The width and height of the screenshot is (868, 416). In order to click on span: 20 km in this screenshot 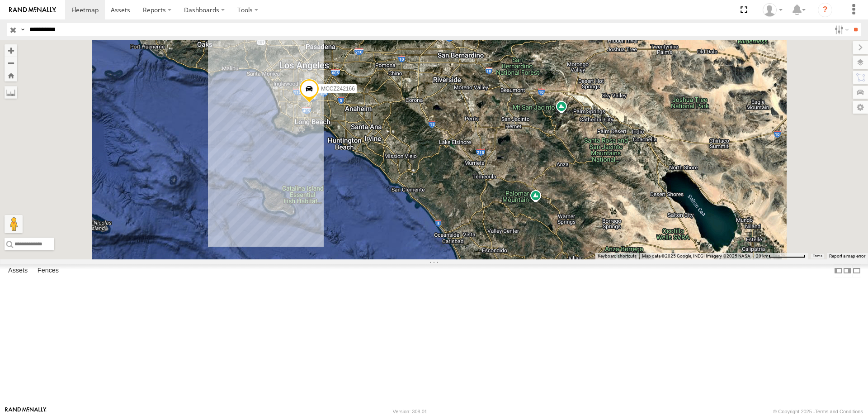, I will do `click(762, 256)`.